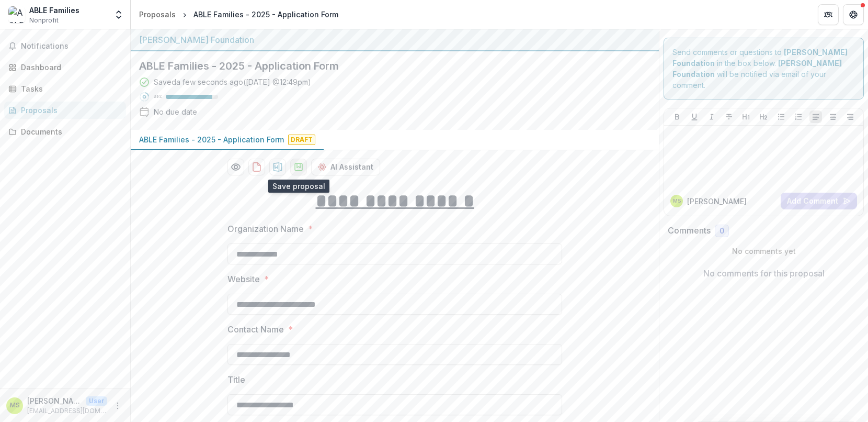 This screenshot has width=868, height=422. Describe the element at coordinates (238, 14) in the screenshot. I see `nav: breadcrumb` at that location.